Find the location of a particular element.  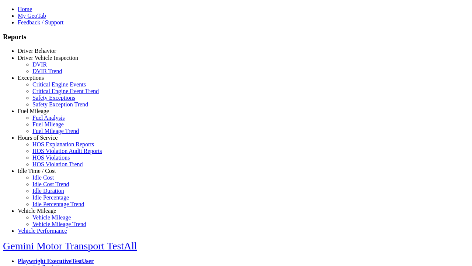

a: Vehicle Performance is located at coordinates (42, 230).